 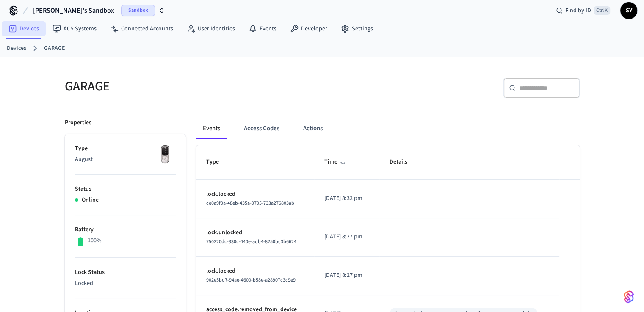 I want to click on img: Yale Assure Touchscreen Wifi Smart Lock, Satin Nickel, Front, so click(x=165, y=155).